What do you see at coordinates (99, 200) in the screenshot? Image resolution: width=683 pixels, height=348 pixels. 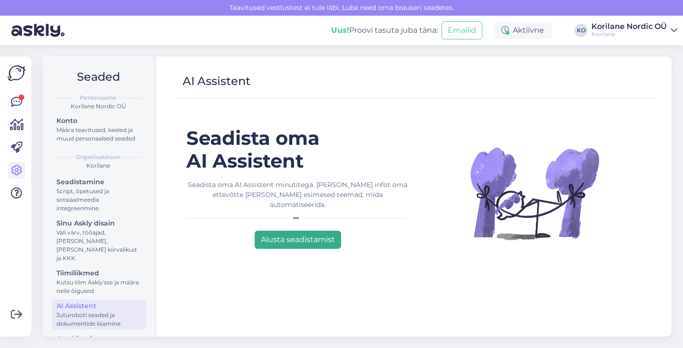 I see `div: Script, õpetused ja sotsiaalmeedia integreerimine` at bounding box center [99, 200].